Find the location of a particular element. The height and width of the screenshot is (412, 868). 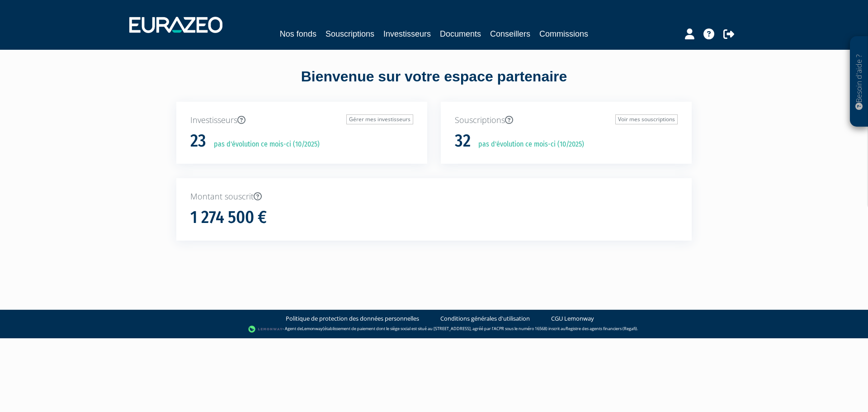

a: Investisseurs is located at coordinates (407, 34).